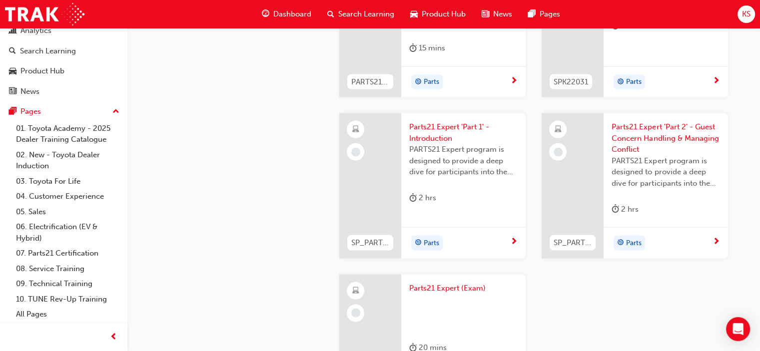 The image size is (760, 351). I want to click on span: Dashboard, so click(292, 14).